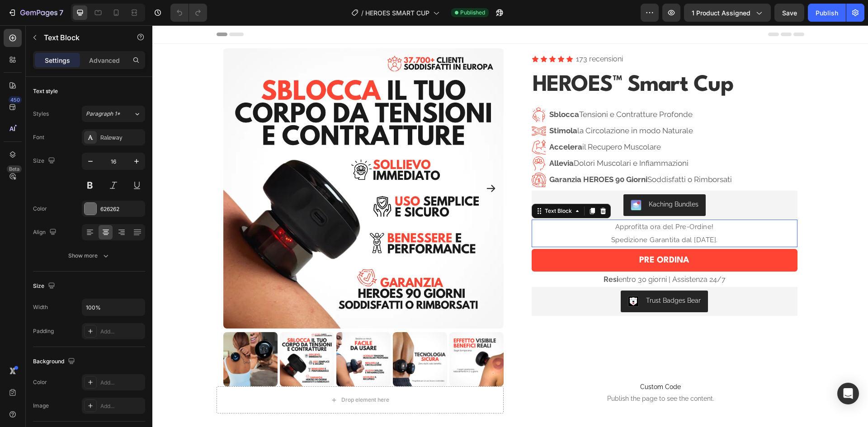  Describe the element at coordinates (411, 105) in the screenshot. I see `strong: Stimola` at that location.